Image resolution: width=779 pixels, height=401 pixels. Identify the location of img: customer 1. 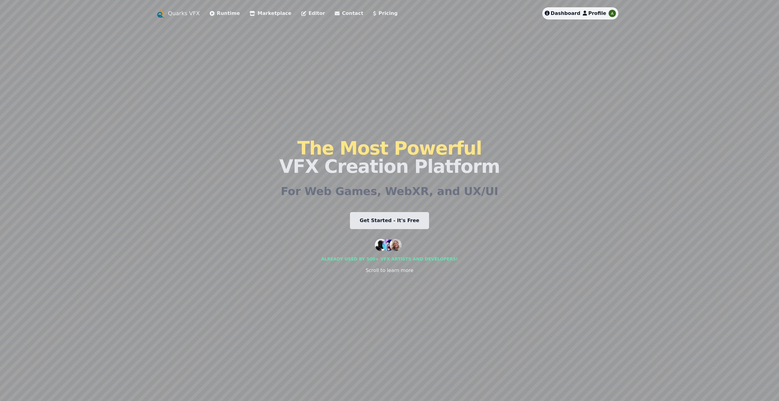
(381, 245).